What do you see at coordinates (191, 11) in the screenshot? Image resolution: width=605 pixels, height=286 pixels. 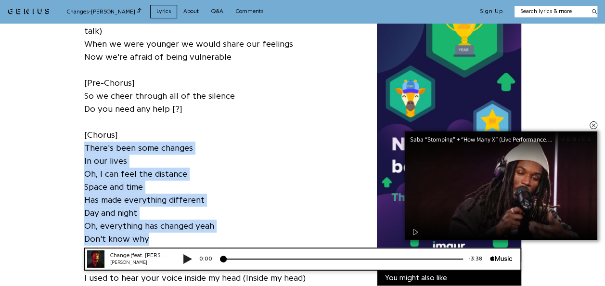 I see `a: About` at bounding box center [191, 11].